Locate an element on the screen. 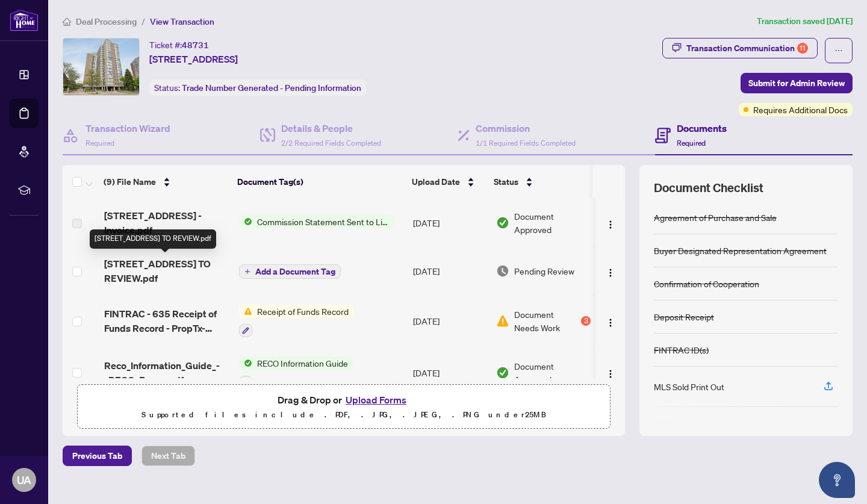 The width and height of the screenshot is (867, 504). button: Previous Tab is located at coordinates (97, 456).